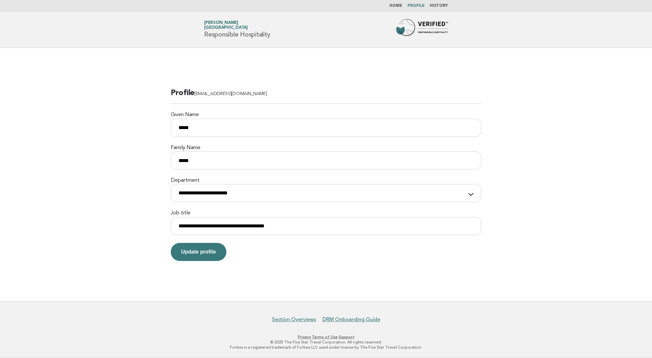 This screenshot has width=652, height=358. I want to click on h2: Profile, so click(326, 96).